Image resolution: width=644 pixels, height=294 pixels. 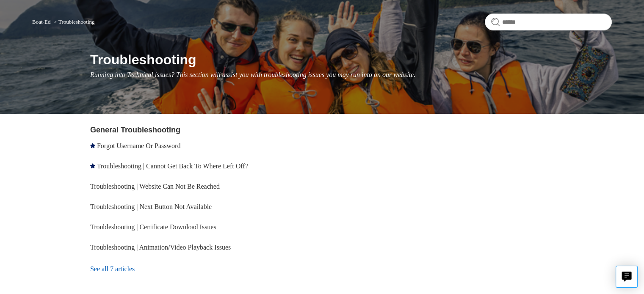 What do you see at coordinates (153, 227) in the screenshot?
I see `a: Troubleshooting | Certificate Download Issues` at bounding box center [153, 227].